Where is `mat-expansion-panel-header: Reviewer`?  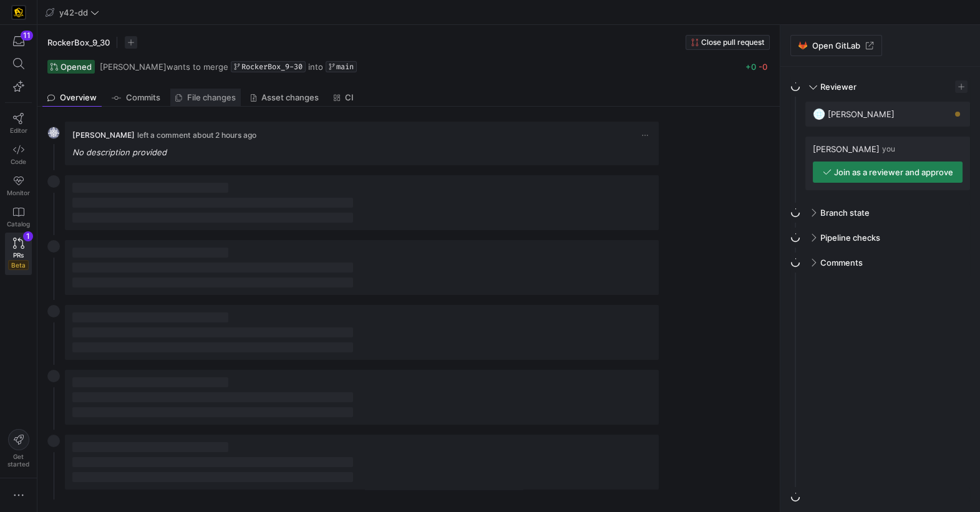
mat-expansion-panel-header: Reviewer is located at coordinates (880, 87).